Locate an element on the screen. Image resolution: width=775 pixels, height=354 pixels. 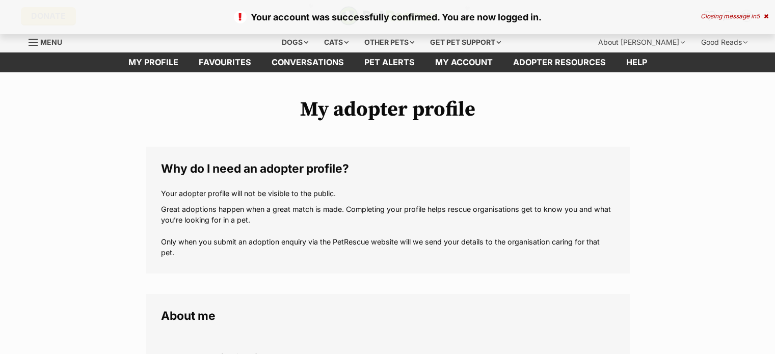
a: Pet alerts is located at coordinates (389, 62).